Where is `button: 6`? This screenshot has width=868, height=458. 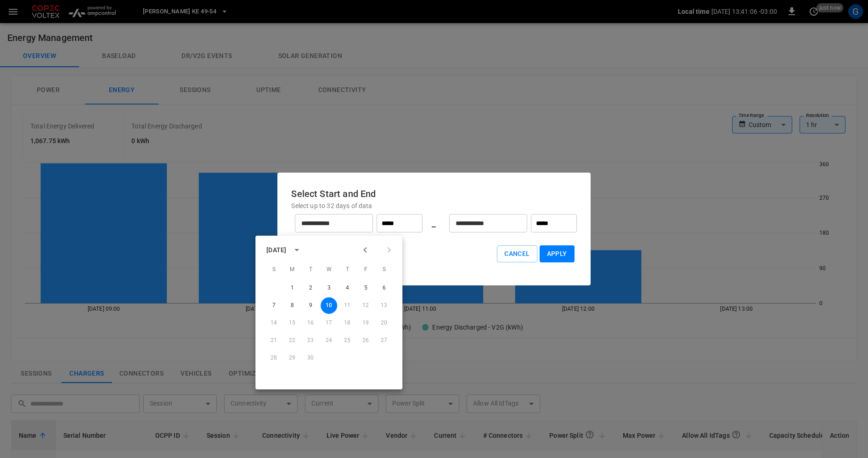 button: 6 is located at coordinates (384, 288).